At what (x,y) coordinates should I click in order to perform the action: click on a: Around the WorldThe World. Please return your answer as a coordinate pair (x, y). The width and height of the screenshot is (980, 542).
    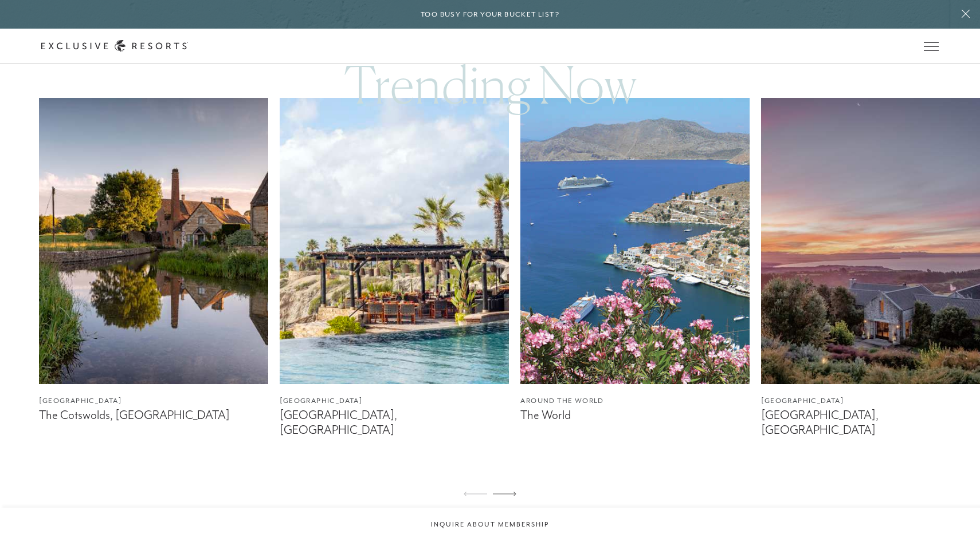
    Looking at the image, I should click on (635, 261).